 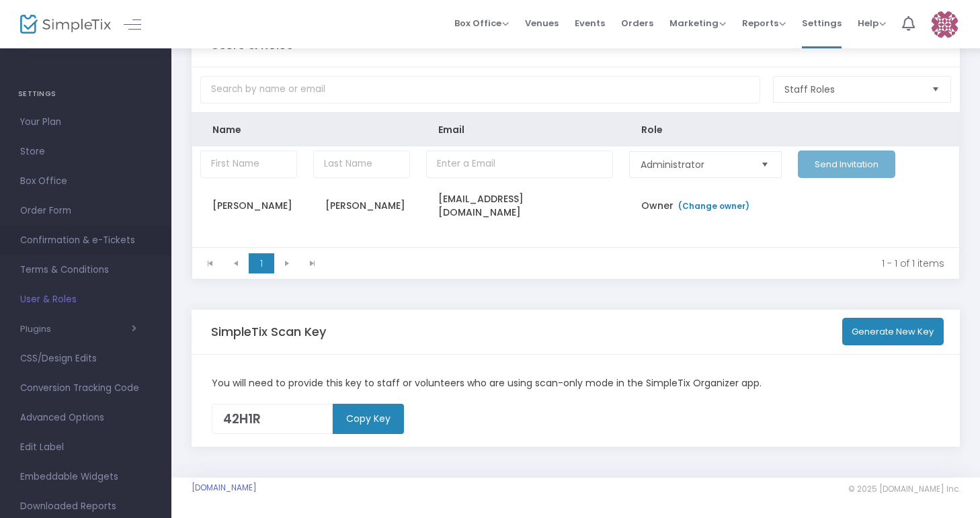 I want to click on span: Reports, so click(x=763, y=23).